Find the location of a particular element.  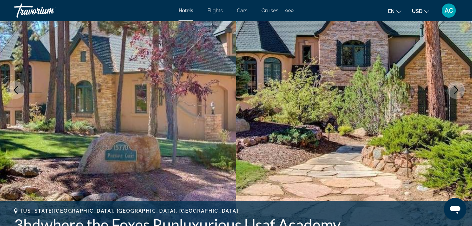

span: USD is located at coordinates (417, 11).